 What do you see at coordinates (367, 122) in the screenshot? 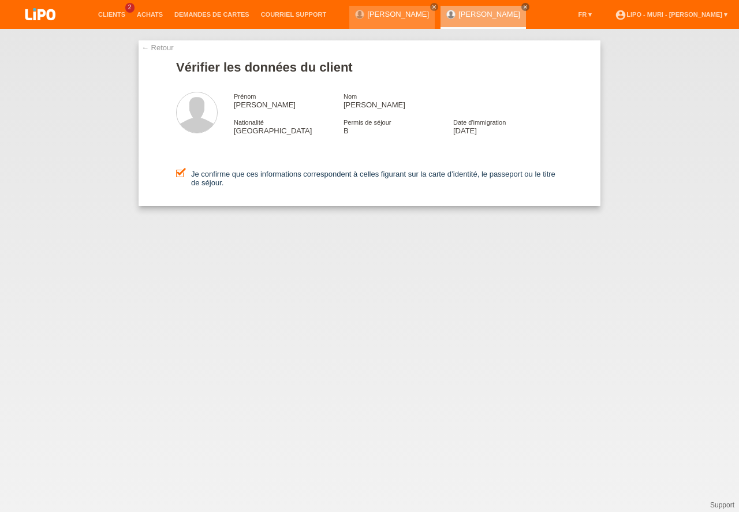
I see `span: Permis de séjour` at bounding box center [367, 122].